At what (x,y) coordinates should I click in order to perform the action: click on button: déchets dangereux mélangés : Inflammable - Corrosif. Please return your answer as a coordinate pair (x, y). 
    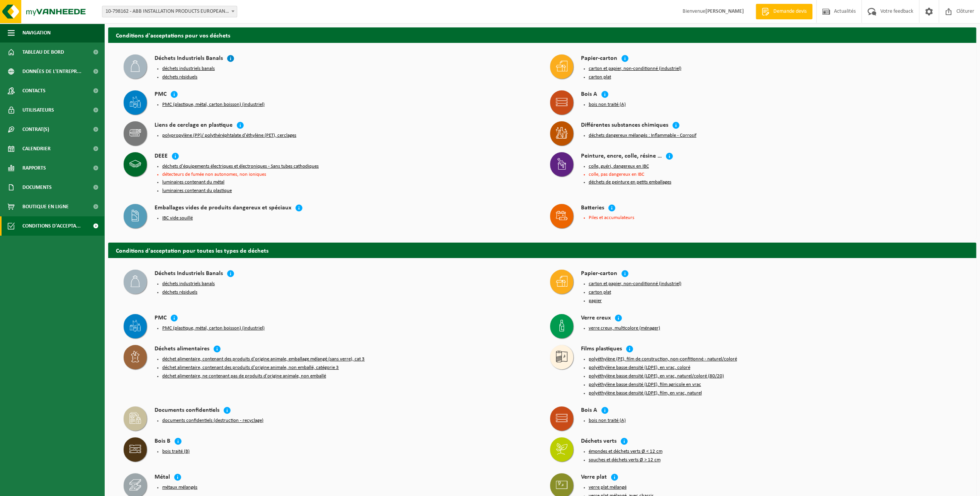
    Looking at the image, I should click on (643, 136).